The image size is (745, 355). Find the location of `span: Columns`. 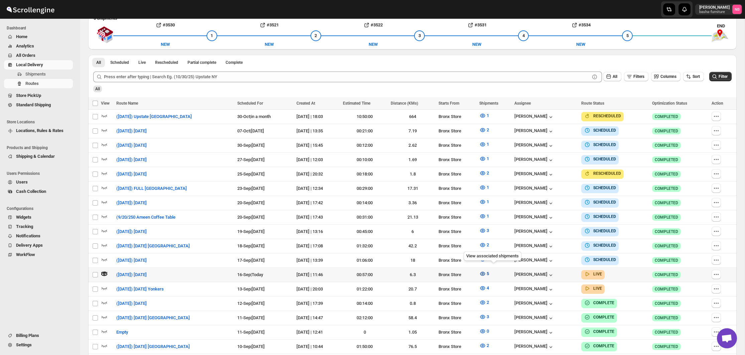

span: Columns is located at coordinates (668, 77).